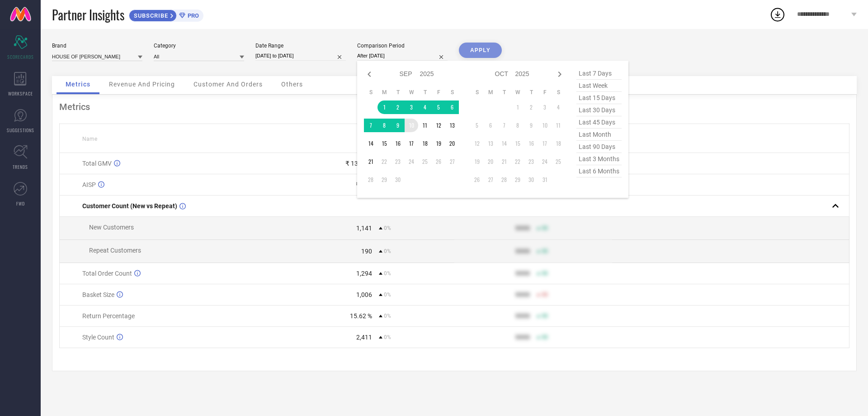  Describe the element at coordinates (107, 273) in the screenshot. I see `span: Total Order Count` at that location.